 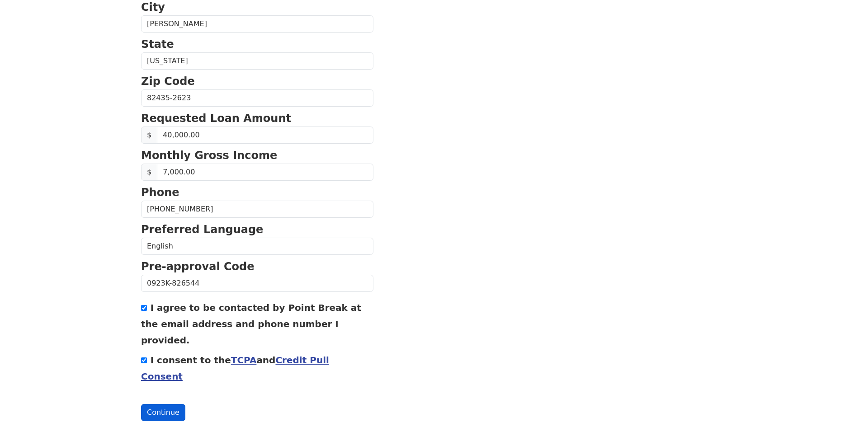 What do you see at coordinates (235, 368) in the screenshot?
I see `label: I consent to the and` at bounding box center [235, 368].